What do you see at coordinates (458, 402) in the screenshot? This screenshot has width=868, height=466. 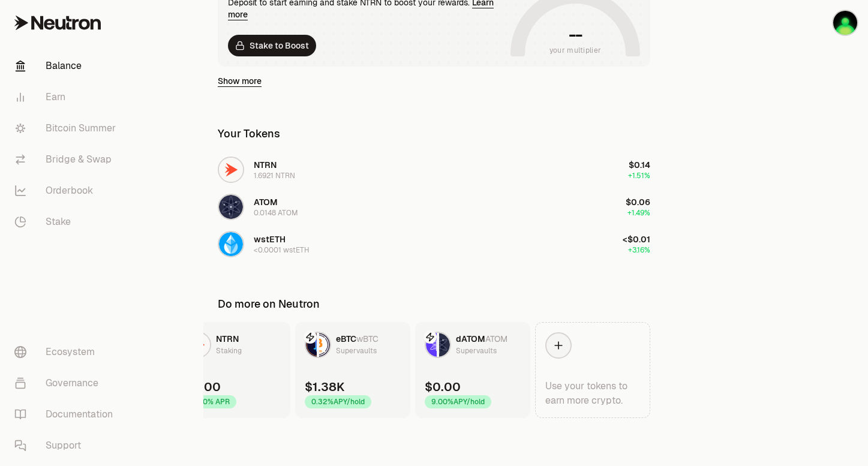 I see `div: 9.00% APY/hold` at bounding box center [458, 402].